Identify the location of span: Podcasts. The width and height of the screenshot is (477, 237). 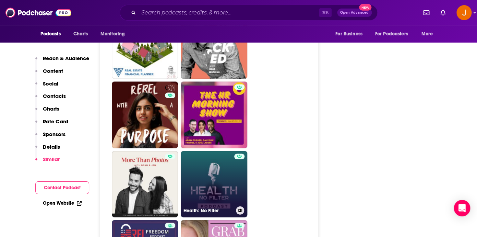
(50, 34).